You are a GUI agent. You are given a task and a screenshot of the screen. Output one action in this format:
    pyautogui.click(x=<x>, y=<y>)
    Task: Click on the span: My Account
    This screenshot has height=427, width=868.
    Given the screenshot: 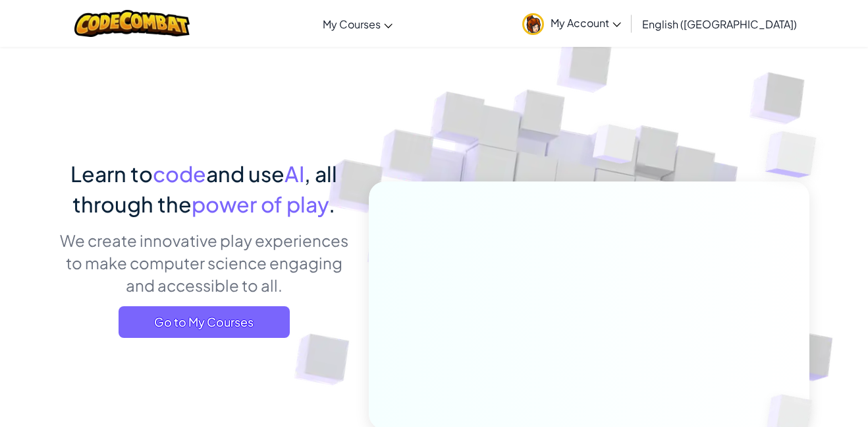 What is the action you would take?
    pyautogui.click(x=586, y=23)
    